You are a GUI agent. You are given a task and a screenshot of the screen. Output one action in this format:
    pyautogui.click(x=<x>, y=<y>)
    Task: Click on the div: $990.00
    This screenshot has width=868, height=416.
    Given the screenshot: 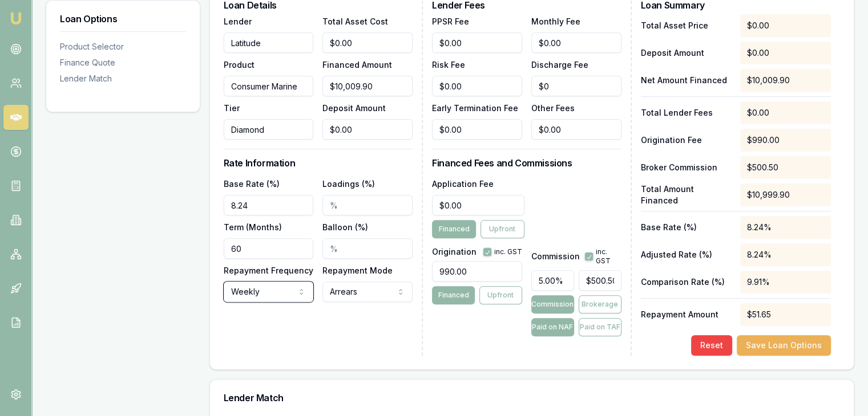 What is the action you would take?
    pyautogui.click(x=785, y=140)
    